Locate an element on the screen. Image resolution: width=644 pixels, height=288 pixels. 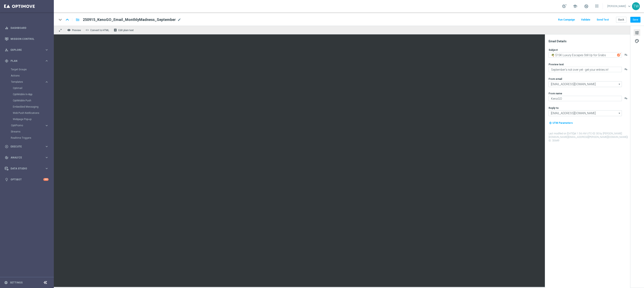
div: Templates keyboard_arrow_right is located at coordinates (30, 82).